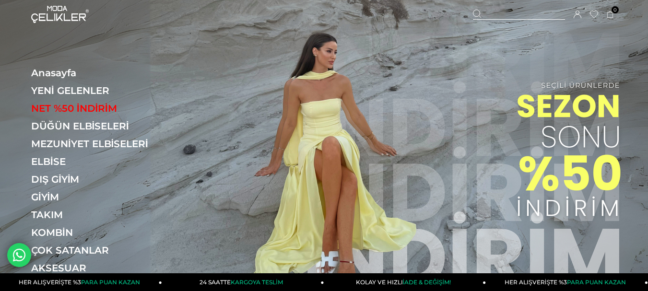 This screenshot has height=291, width=648. Describe the element at coordinates (97, 250) in the screenshot. I see `a: ÇOK SATANLAR` at that location.